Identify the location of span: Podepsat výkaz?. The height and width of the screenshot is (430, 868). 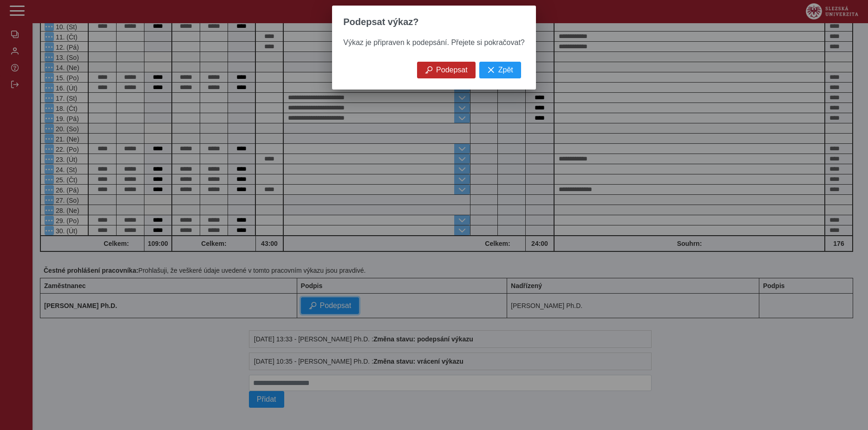
(381, 22).